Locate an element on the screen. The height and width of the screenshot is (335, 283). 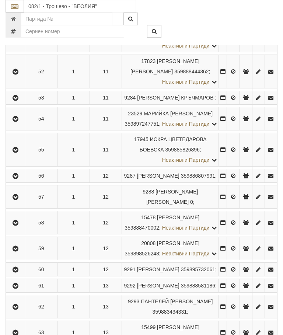
td: 52 is located at coordinates (41, 72).